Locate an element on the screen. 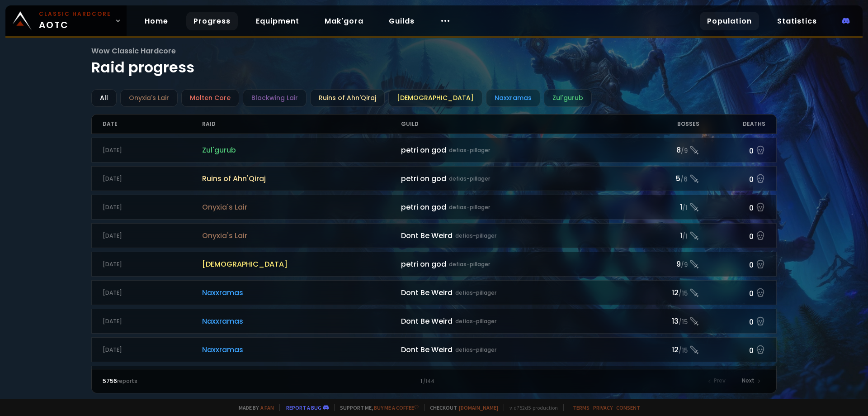 The height and width of the screenshot is (416, 868). div: Onyxia's Lair is located at coordinates (149, 98).